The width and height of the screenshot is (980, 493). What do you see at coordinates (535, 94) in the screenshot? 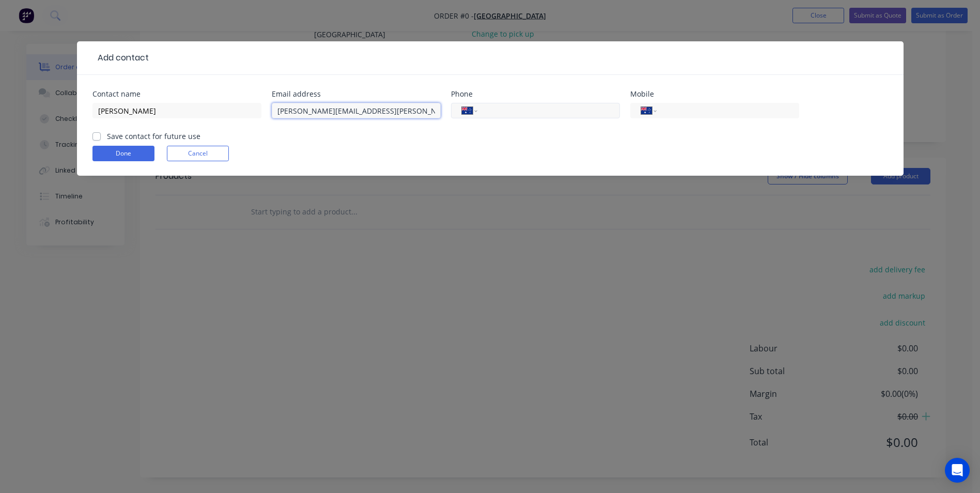
I see `div: Phone` at bounding box center [535, 94].